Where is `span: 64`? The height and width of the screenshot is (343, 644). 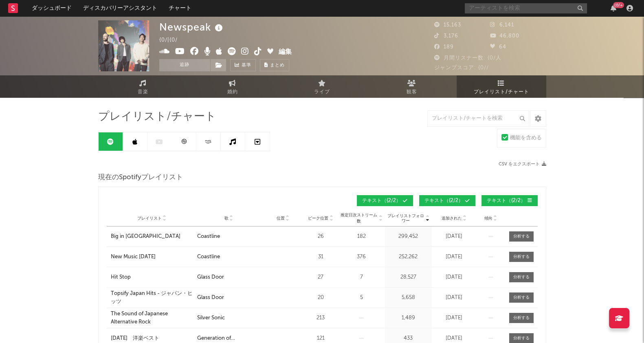 span: 64 is located at coordinates (498, 46).